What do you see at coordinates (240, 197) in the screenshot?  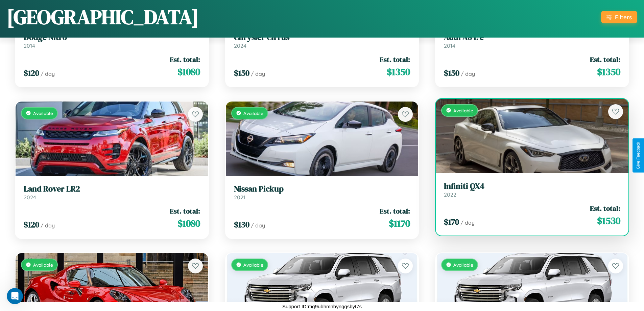 I see `span: 2021` at bounding box center [240, 197].